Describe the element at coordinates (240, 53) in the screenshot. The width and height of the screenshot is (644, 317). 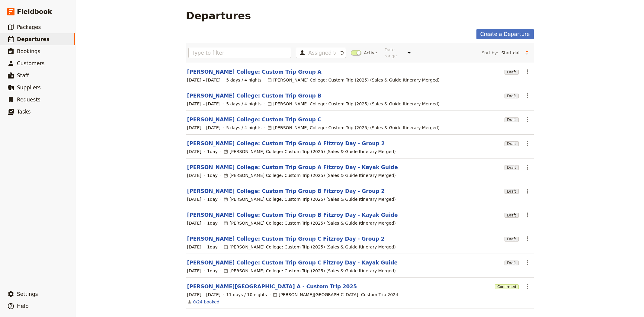
I see `input: Type to filter` at that location.